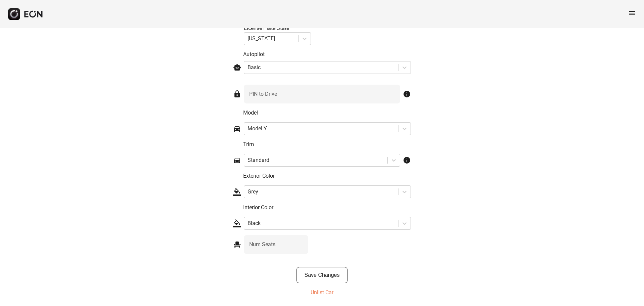 This screenshot has width=644, height=306. Describe the element at coordinates (327, 176) in the screenshot. I see `p: Exterior Color` at that location.